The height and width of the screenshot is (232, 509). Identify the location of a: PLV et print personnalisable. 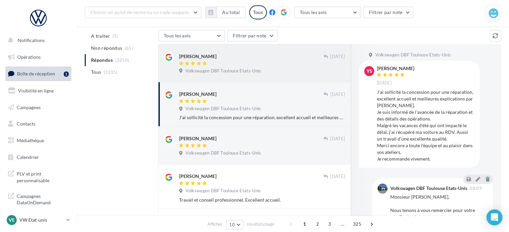
(38, 176).